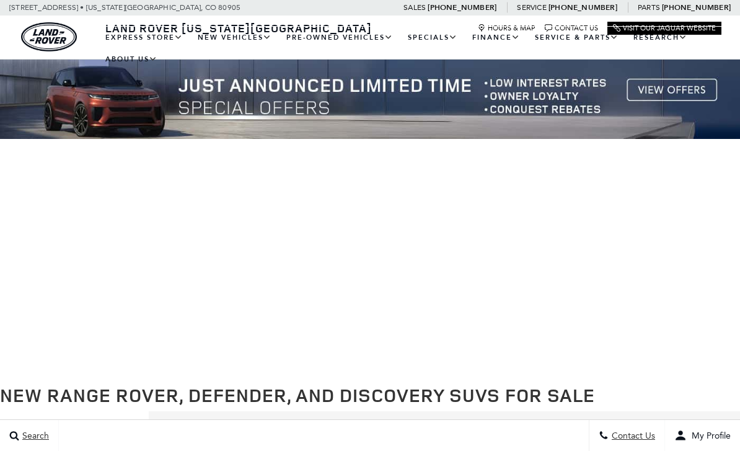  I want to click on a: Contact Us, so click(572, 28).